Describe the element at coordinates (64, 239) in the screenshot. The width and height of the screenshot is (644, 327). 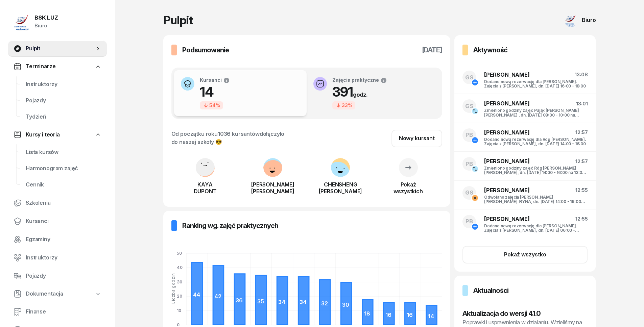
I see `span: Egzaminy` at that location.